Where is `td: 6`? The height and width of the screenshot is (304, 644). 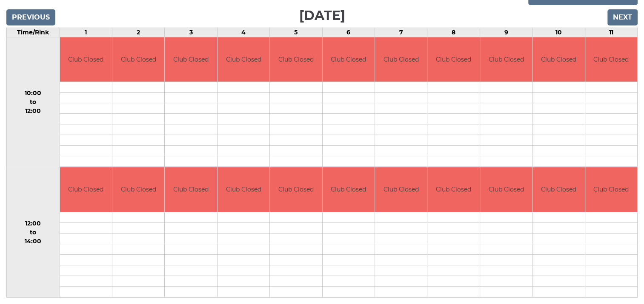 td: 6 is located at coordinates (348, 32).